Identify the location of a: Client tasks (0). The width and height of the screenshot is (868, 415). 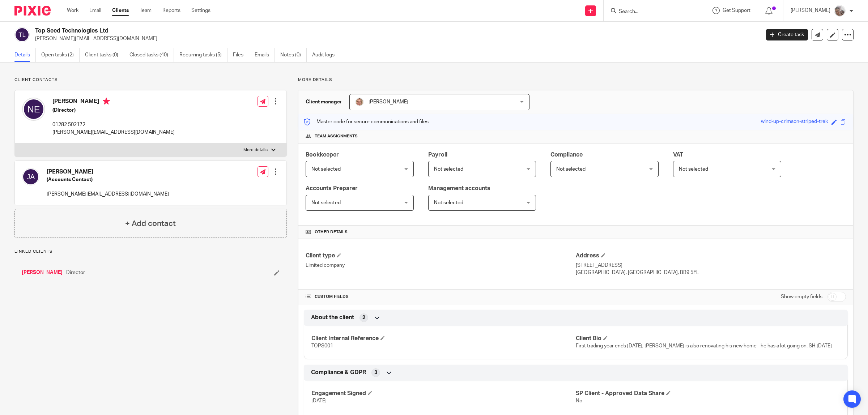
(105, 55).